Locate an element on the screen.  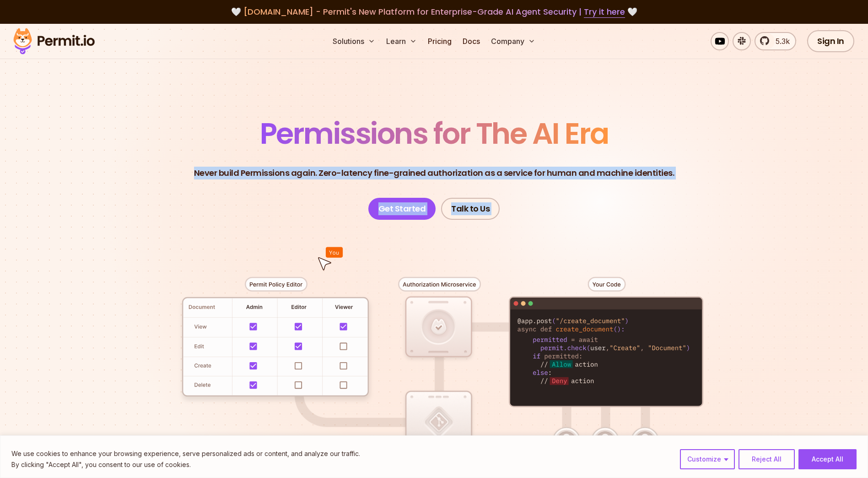
button: Learn is located at coordinates (401, 41).